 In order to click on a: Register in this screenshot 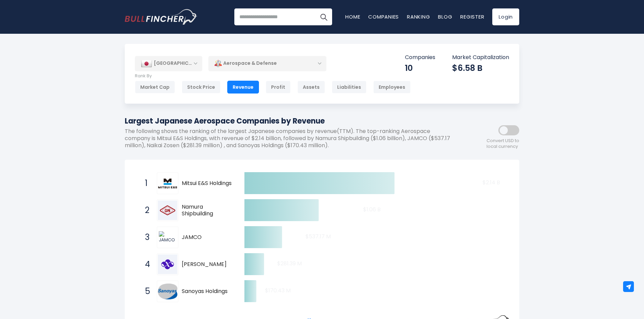, I will do `click(473, 17)`.